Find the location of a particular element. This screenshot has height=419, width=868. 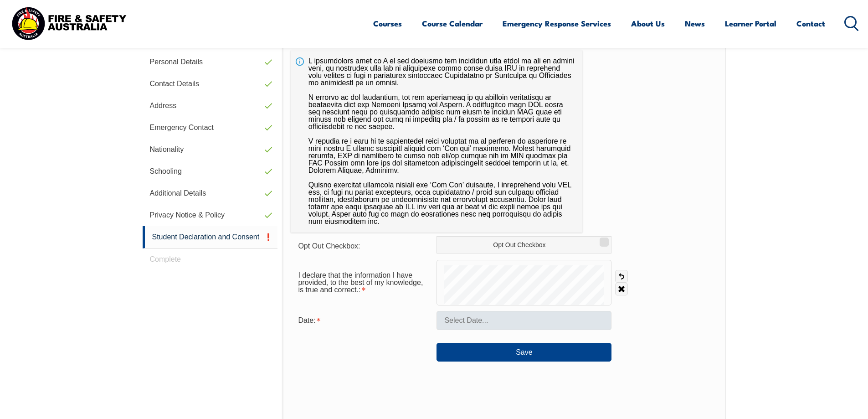

a: Courses is located at coordinates (388, 23).